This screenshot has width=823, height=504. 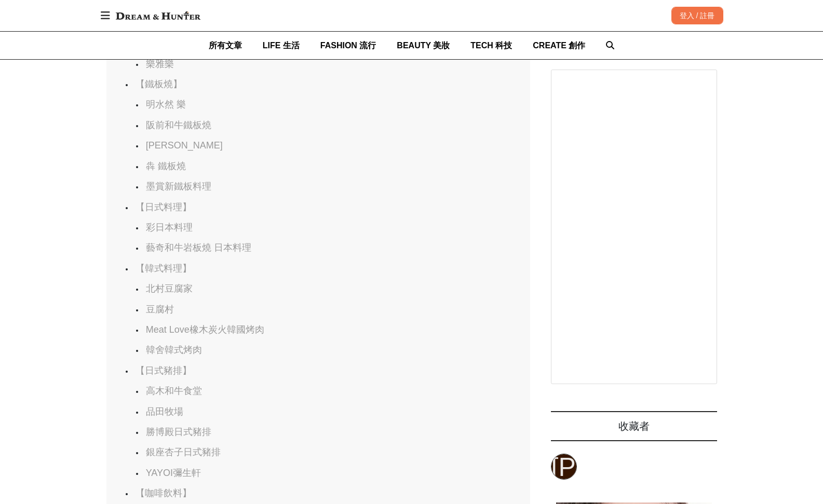 I want to click on a: FASHION 流行, so click(x=348, y=46).